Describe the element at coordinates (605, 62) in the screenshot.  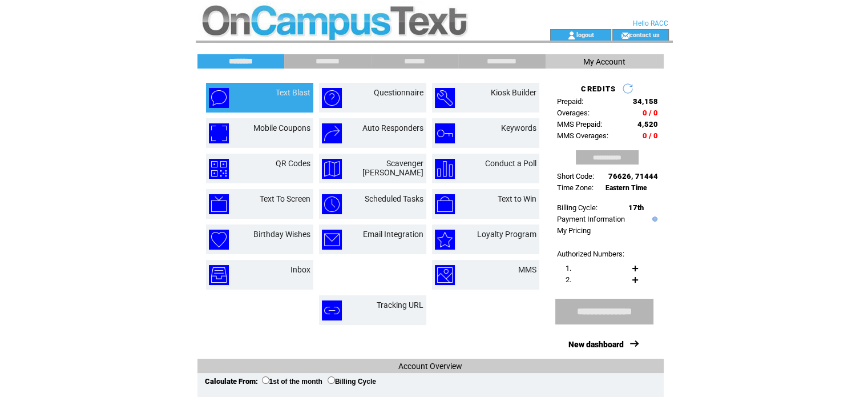
I see `span: My Account` at that location.